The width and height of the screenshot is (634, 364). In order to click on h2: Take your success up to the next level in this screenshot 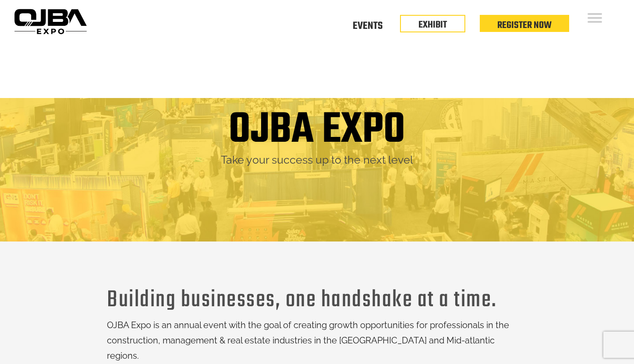, I will do `click(317, 160)`.